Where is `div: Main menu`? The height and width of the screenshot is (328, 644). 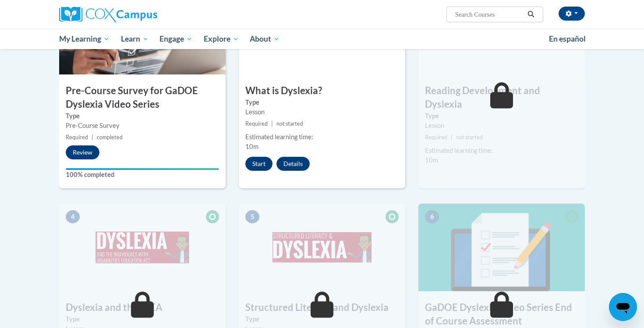 div: Main menu is located at coordinates (322, 39).